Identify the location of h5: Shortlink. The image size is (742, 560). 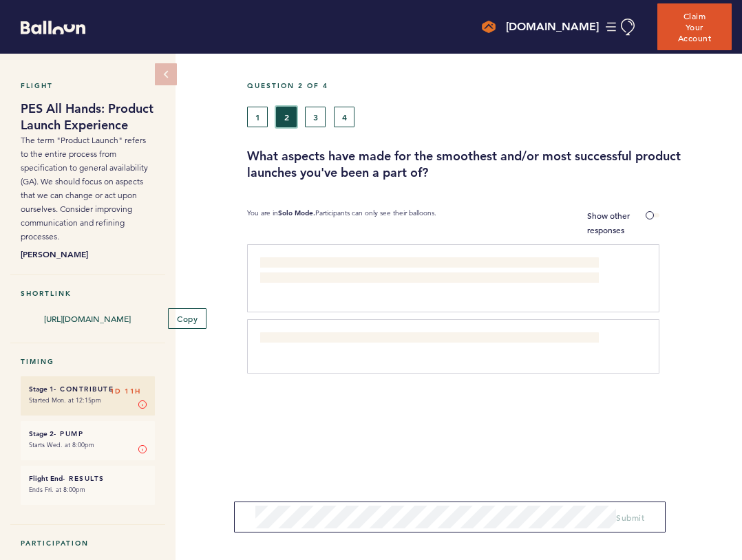
(87, 293).